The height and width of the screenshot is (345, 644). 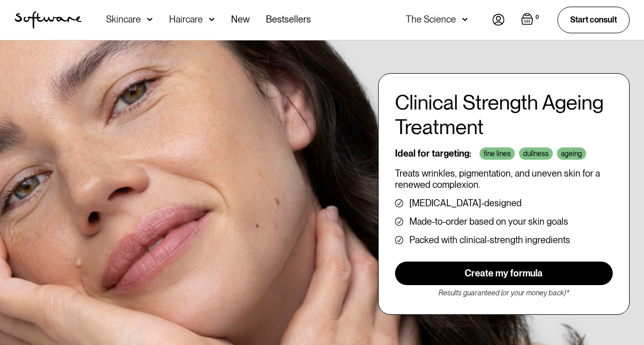 I want to click on div: The Science, so click(x=430, y=20).